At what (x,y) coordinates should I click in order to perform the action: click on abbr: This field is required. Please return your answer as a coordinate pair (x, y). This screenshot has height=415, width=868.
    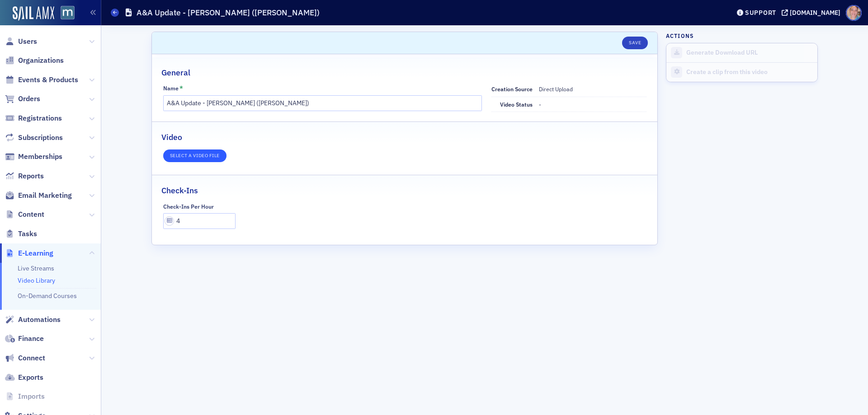
    Looking at the image, I should click on (181, 88).